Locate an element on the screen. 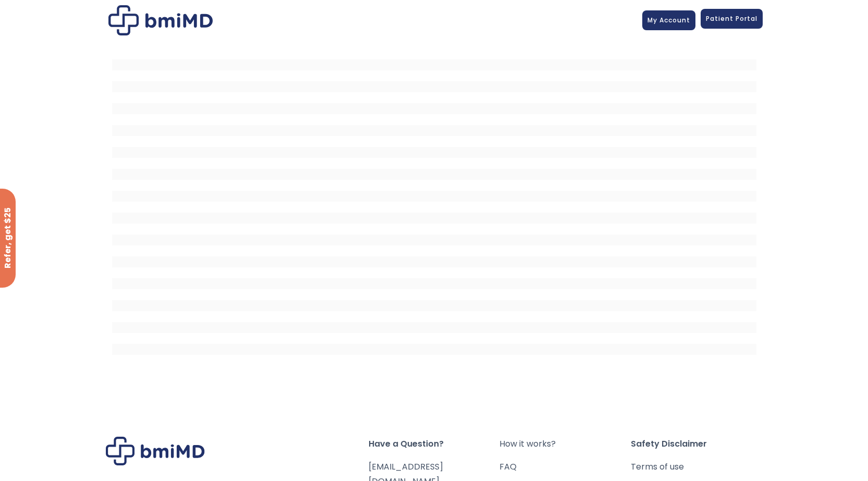 Image resolution: width=868 pixels, height=481 pixels. a: Terms of use is located at coordinates (697, 467).